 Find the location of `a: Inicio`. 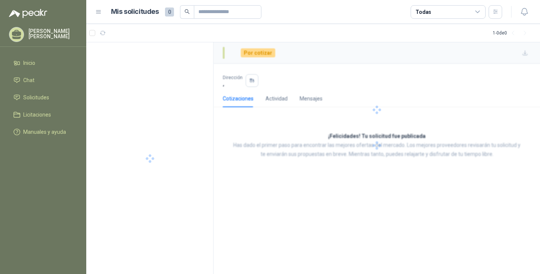

a: Inicio is located at coordinates (43, 63).